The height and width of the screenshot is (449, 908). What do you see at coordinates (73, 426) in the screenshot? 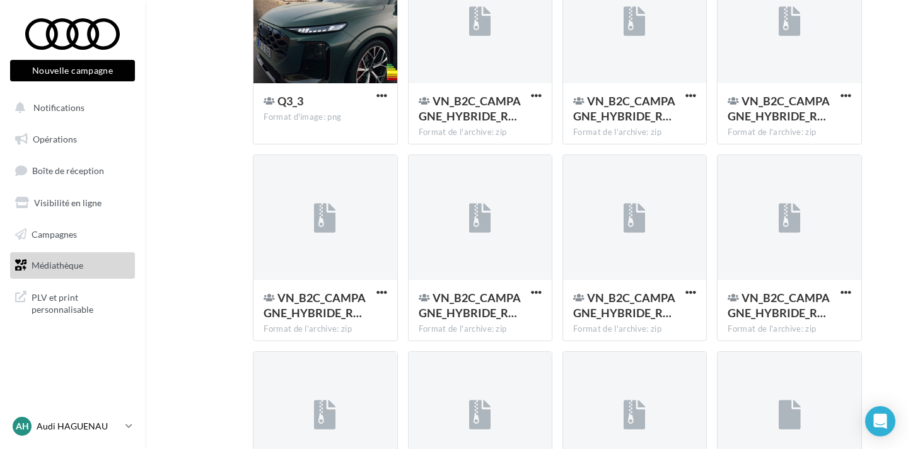
I see `a: AH Audi HAGUENAU` at bounding box center [73, 426].